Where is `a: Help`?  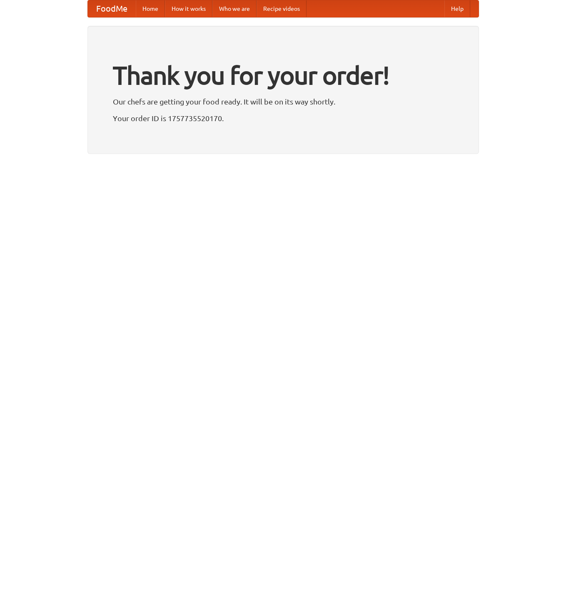
a: Help is located at coordinates (457, 9).